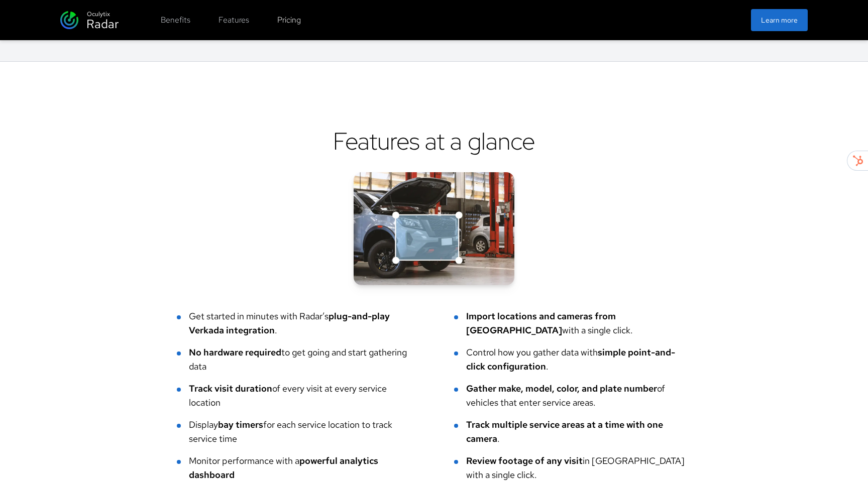  Describe the element at coordinates (69, 20) in the screenshot. I see `img: Radar Logo` at that location.